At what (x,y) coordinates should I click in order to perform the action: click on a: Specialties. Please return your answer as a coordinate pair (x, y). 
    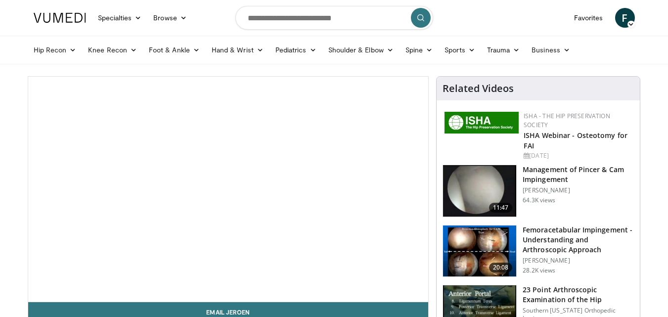
    Looking at the image, I should click on (120, 18).